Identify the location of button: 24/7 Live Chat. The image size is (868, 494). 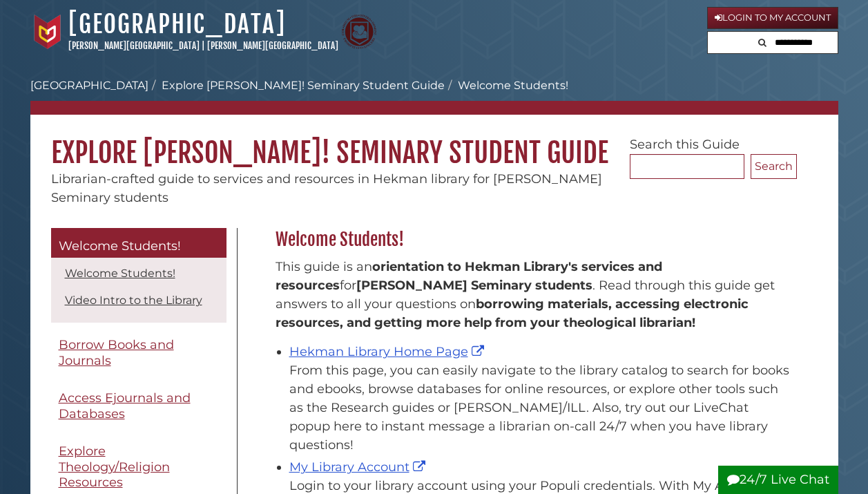
(778, 479).